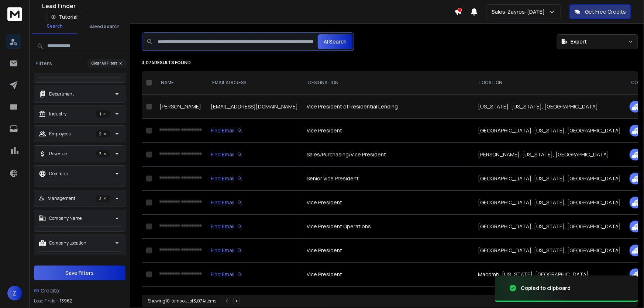 The width and height of the screenshot is (644, 308). Describe the element at coordinates (51, 291) in the screenshot. I see `span: Credits:` at that location.